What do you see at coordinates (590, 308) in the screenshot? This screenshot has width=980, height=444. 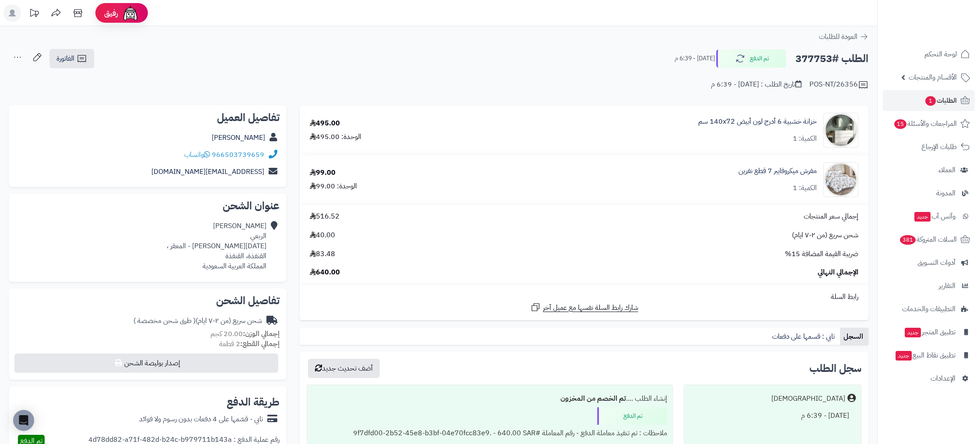 I see `span: شارك رابط السلة نفسها مع عميل آخر` at bounding box center [590, 308].